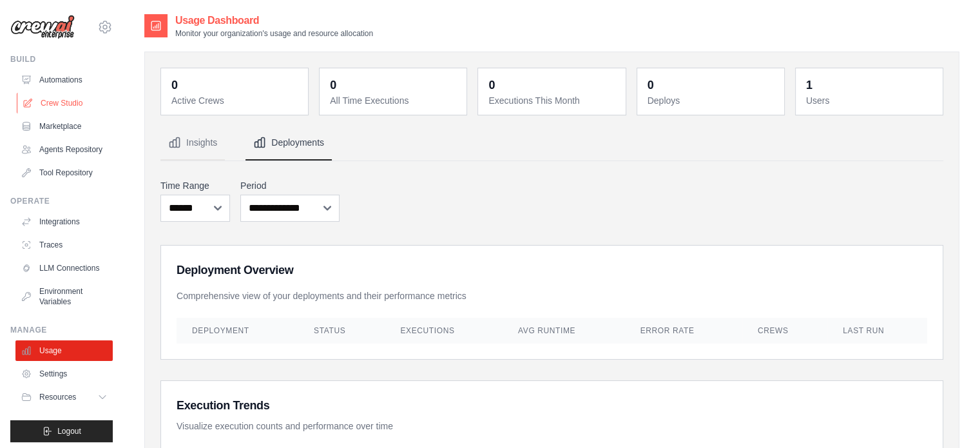 This screenshot has width=980, height=448. I want to click on a: Crew Studio, so click(65, 103).